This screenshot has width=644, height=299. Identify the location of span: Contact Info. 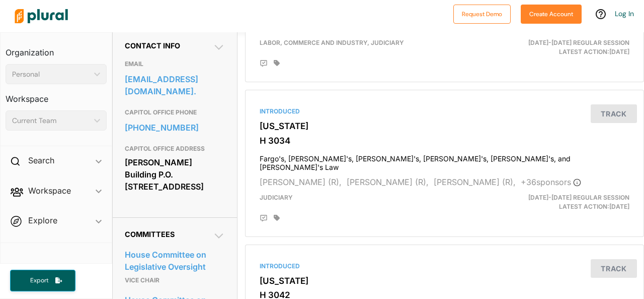
(153, 45).